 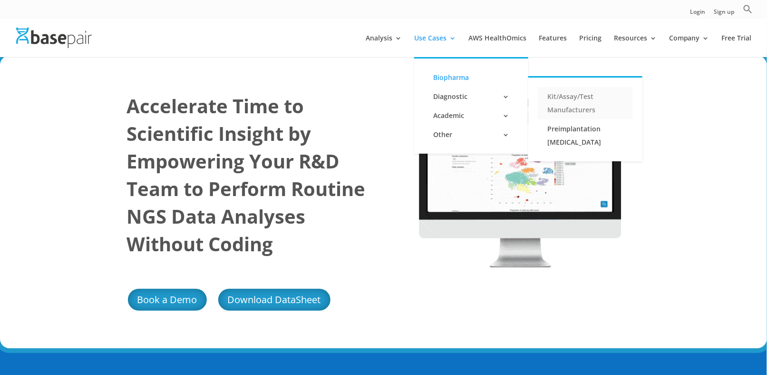 What do you see at coordinates (54, 38) in the screenshot?
I see `img: Basepair` at bounding box center [54, 38].